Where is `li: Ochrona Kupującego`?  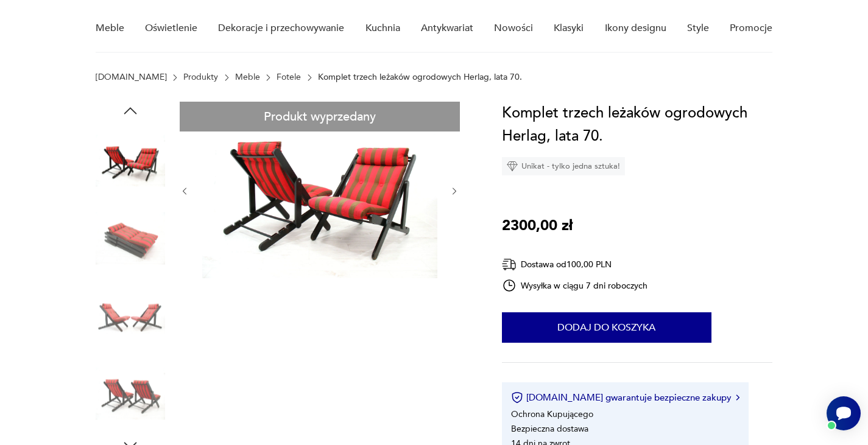
li: Ochrona Kupującego is located at coordinates (552, 414).